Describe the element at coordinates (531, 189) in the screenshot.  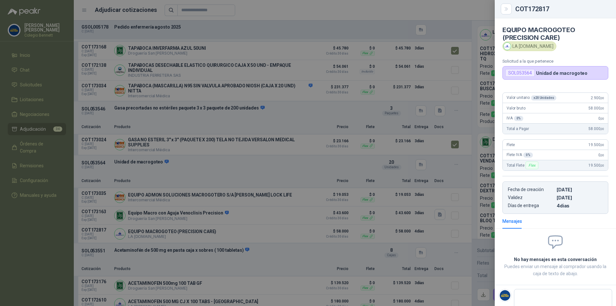
I see `p: Fecha de creación` at that location.